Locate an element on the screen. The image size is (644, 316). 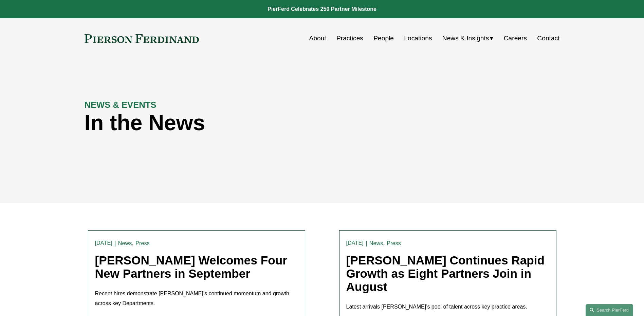
a: Careers is located at coordinates (515, 38).